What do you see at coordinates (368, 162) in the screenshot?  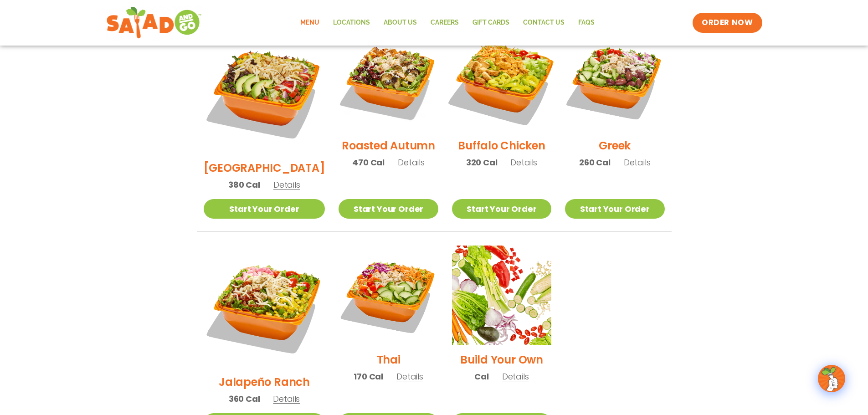 I see `span: 470 Cal` at bounding box center [368, 162].